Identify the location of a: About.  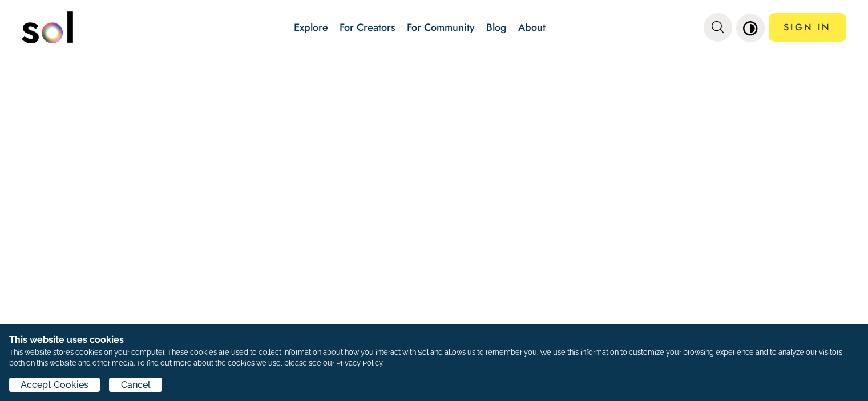
(532, 27).